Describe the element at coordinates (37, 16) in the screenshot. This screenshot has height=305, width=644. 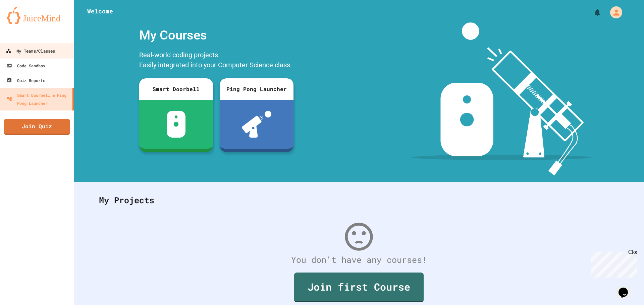
I see `img: logo-orange.svg` at that location.